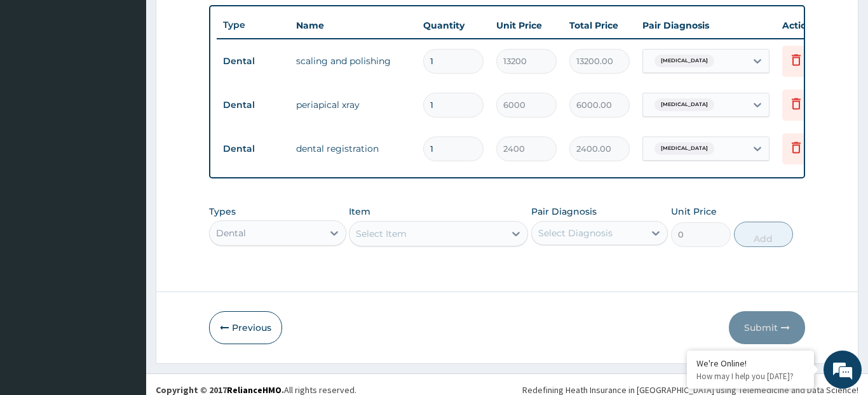  Describe the element at coordinates (767, 328) in the screenshot. I see `button: Submit` at that location.